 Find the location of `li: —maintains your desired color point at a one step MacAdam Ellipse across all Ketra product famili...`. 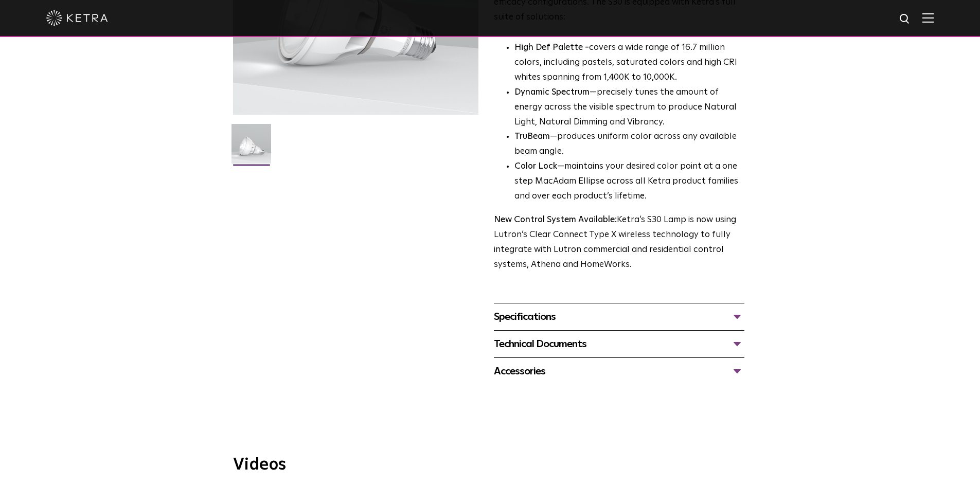

li: —maintains your desired color point at a one step MacAdam Ellipse across all Ketra product famili... is located at coordinates (630, 182).